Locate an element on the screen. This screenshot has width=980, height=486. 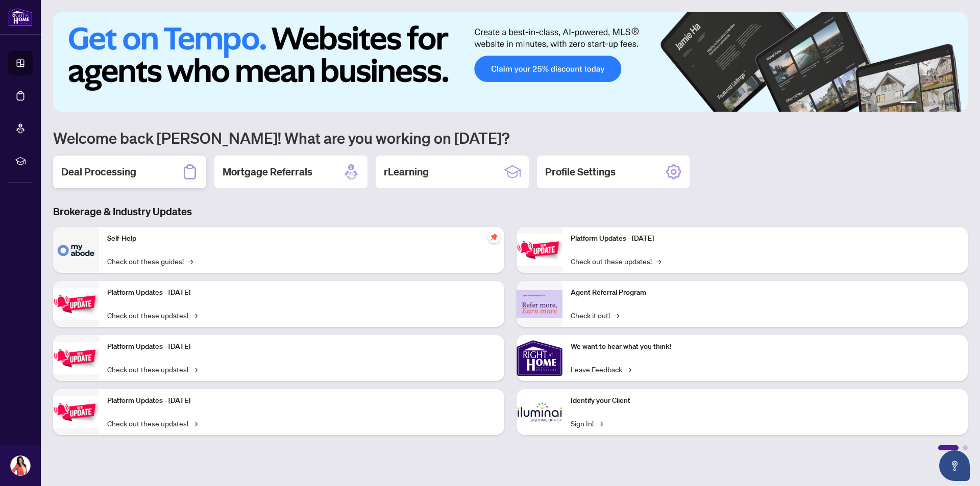
button: Open asap is located at coordinates (955, 466).